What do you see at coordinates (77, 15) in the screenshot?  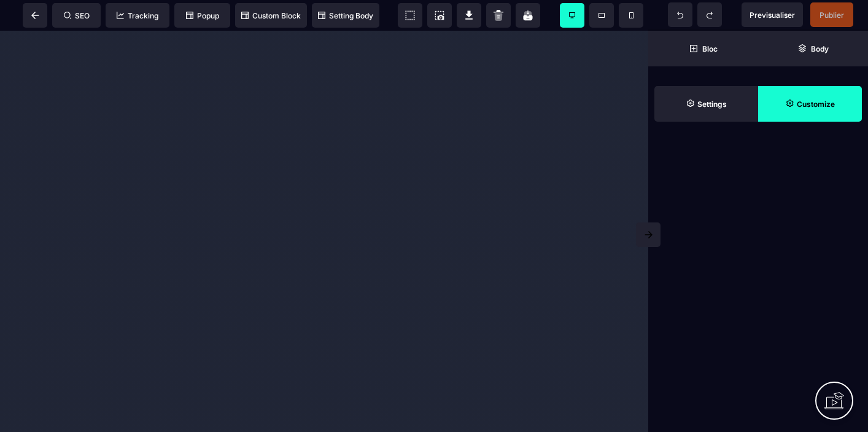 I see `span: SEO` at bounding box center [77, 15].